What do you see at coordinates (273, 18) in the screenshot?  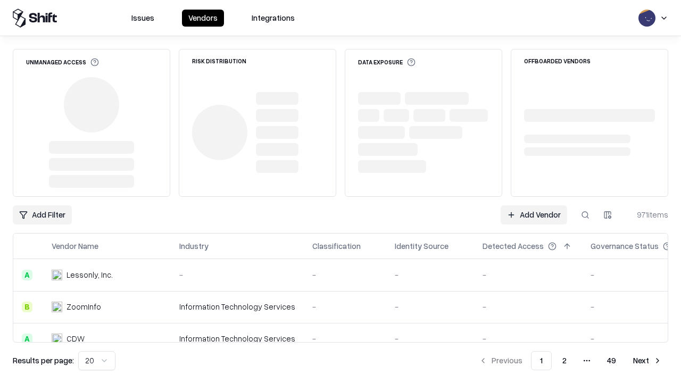 I see `button: Integrations` at bounding box center [273, 18].